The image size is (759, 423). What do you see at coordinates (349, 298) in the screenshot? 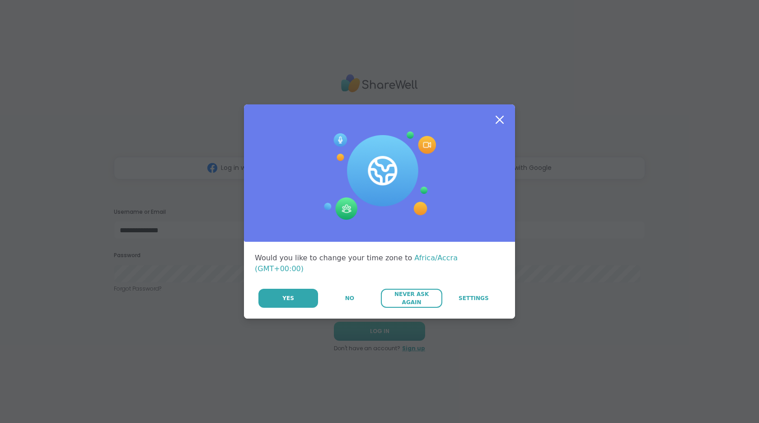
I see `button: No` at bounding box center [349, 298].